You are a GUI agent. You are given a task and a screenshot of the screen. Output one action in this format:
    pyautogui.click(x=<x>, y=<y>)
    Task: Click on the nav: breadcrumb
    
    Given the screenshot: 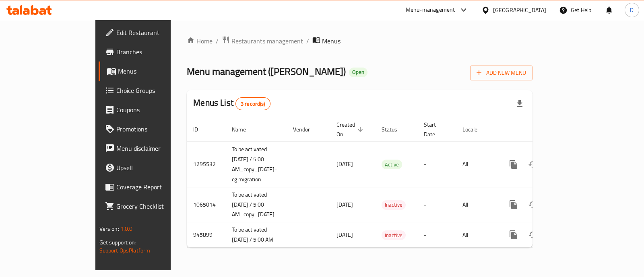 What is the action you would take?
    pyautogui.click(x=359, y=41)
    